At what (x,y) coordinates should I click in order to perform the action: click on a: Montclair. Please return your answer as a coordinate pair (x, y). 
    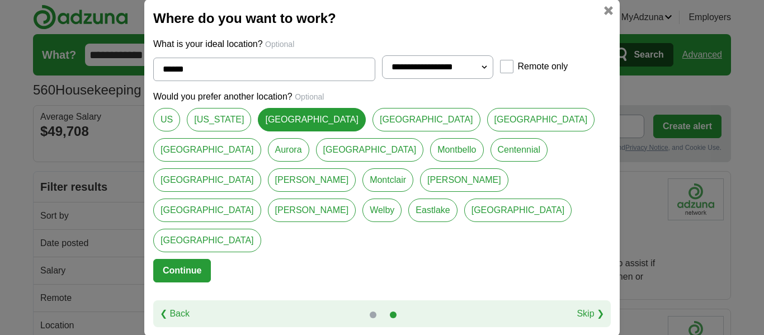
    Looking at the image, I should click on (388, 180).